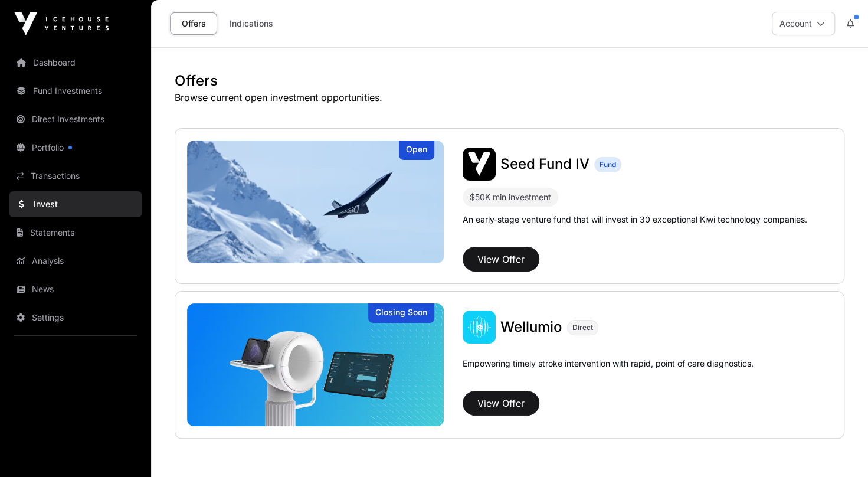 Image resolution: width=868 pixels, height=477 pixels. I want to click on a: News, so click(76, 289).